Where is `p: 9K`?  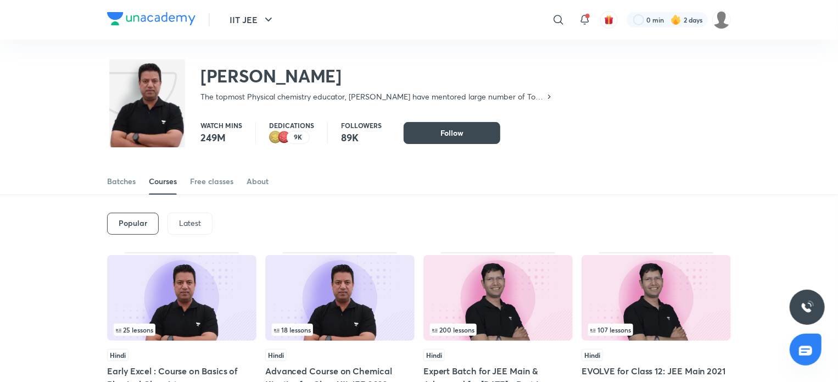
p: 9K is located at coordinates (298, 137).